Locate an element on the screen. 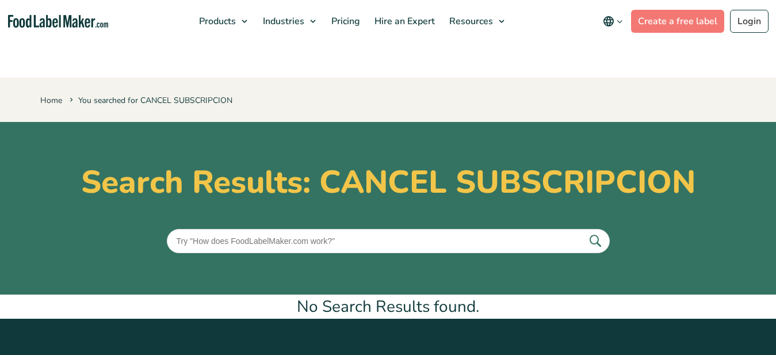  span: Products is located at coordinates (216, 21).